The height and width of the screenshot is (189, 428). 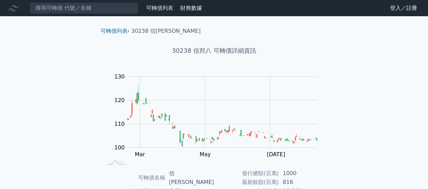 What do you see at coordinates (302, 174) in the screenshot?
I see `td: 1000` at bounding box center [302, 174].